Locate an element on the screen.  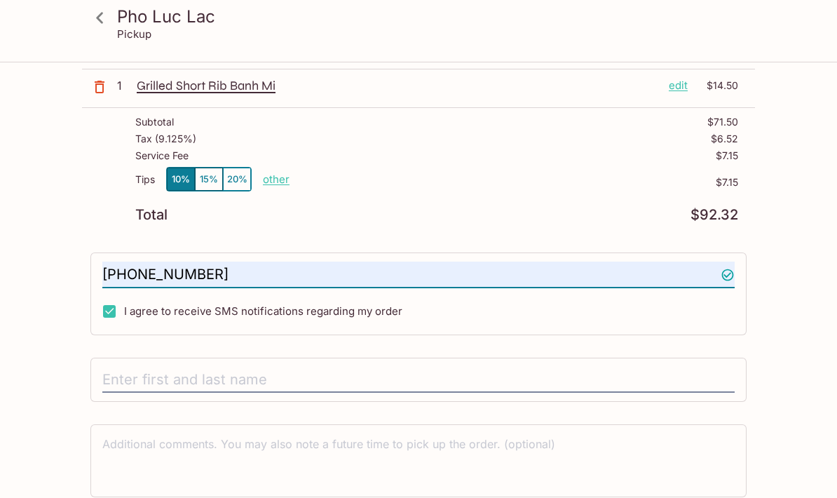
button: 10% is located at coordinates (181, 179).